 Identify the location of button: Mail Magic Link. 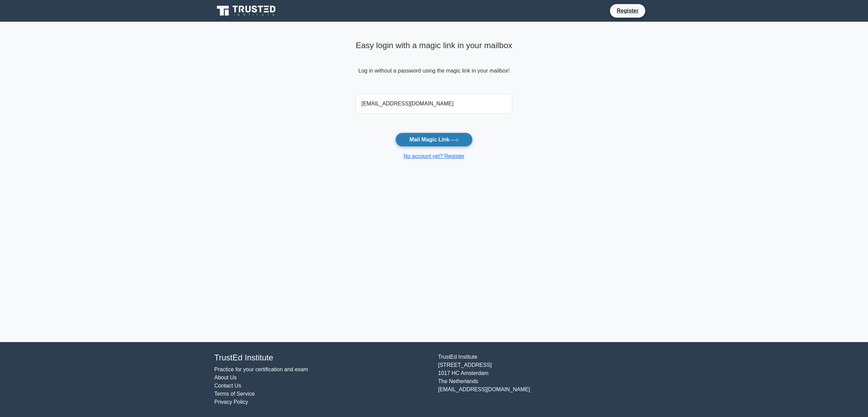
(434, 140).